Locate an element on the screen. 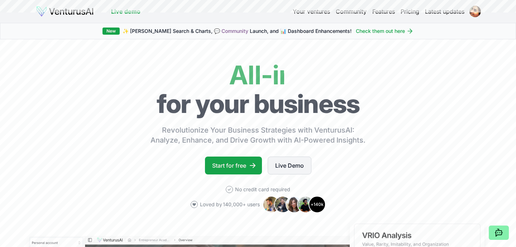 The image size is (516, 247). img: Avatar 2 is located at coordinates (283, 205).